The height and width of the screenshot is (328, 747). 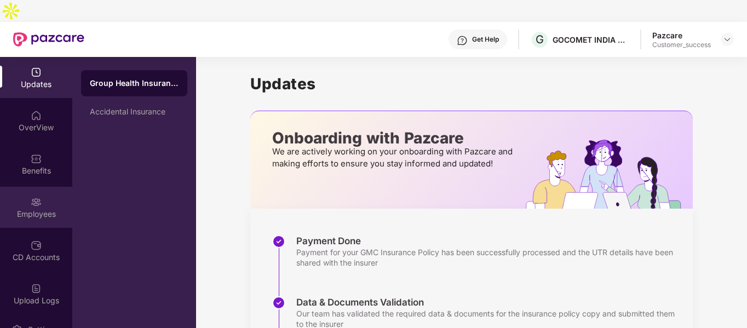 What do you see at coordinates (591, 39) in the screenshot?
I see `div: GOCOMET INDIA PRIVATE LIMITED` at bounding box center [591, 39].